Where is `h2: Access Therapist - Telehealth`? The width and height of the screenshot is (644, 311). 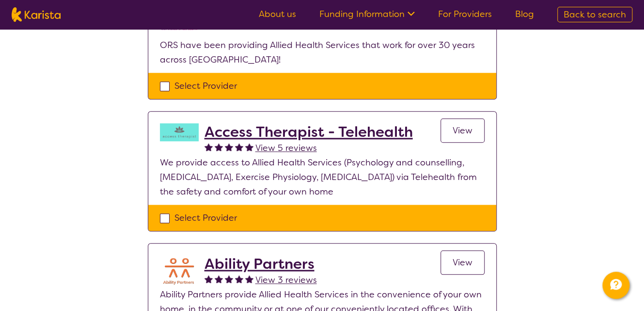 h2: Access Therapist - Telehealth is located at coordinates (309, 132).